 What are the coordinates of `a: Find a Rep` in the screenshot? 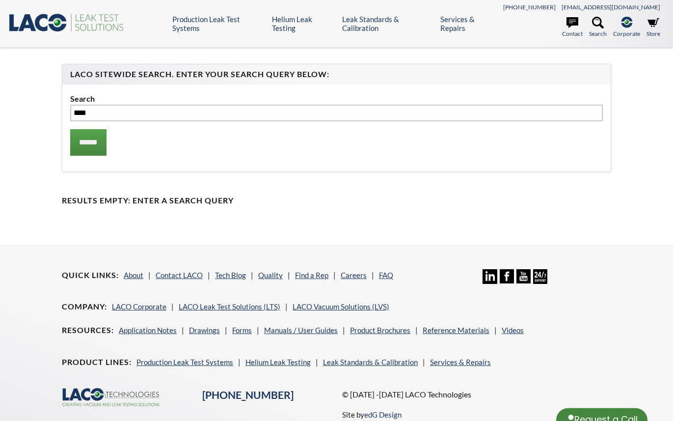 It's located at (312, 275).